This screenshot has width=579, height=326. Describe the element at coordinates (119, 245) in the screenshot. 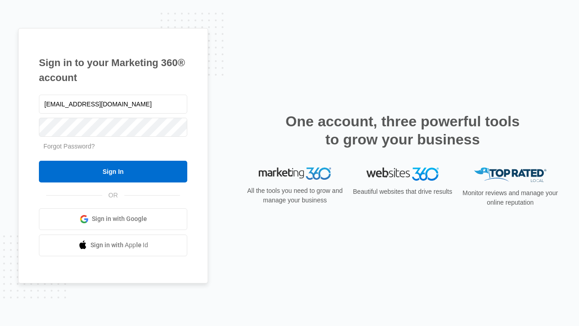

I see `span: Sign in with Apple Id` at that location.